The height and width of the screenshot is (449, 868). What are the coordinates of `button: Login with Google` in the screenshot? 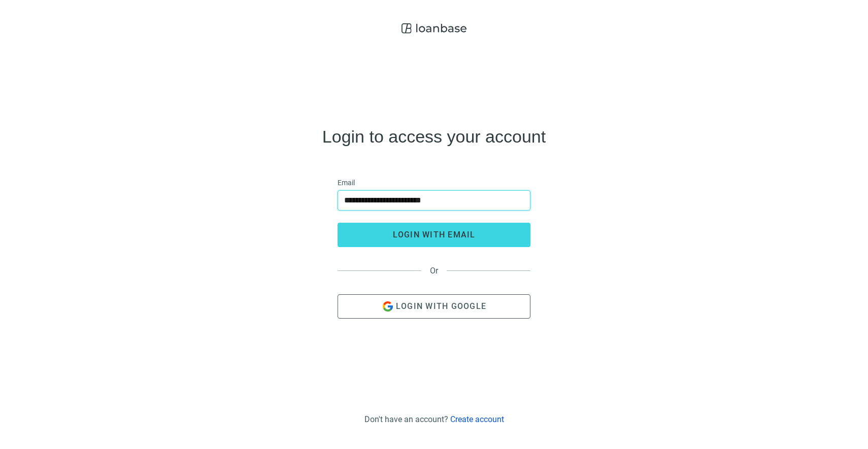 It's located at (434, 307).